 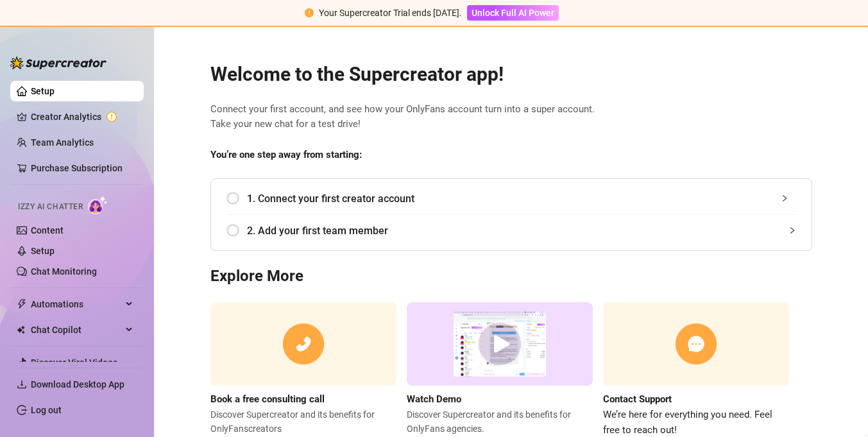 I want to click on span: download, so click(x=22, y=385).